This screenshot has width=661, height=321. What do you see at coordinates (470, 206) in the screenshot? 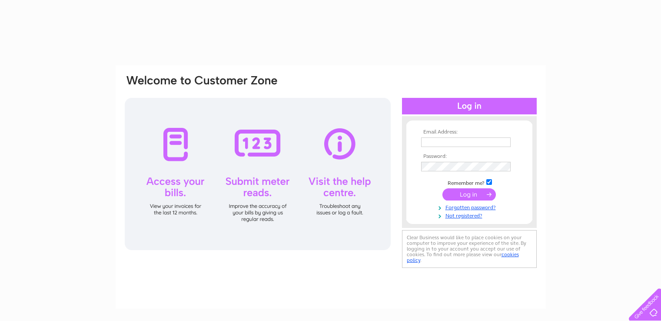
I see `a: Forgotten password?` at bounding box center [470, 206].